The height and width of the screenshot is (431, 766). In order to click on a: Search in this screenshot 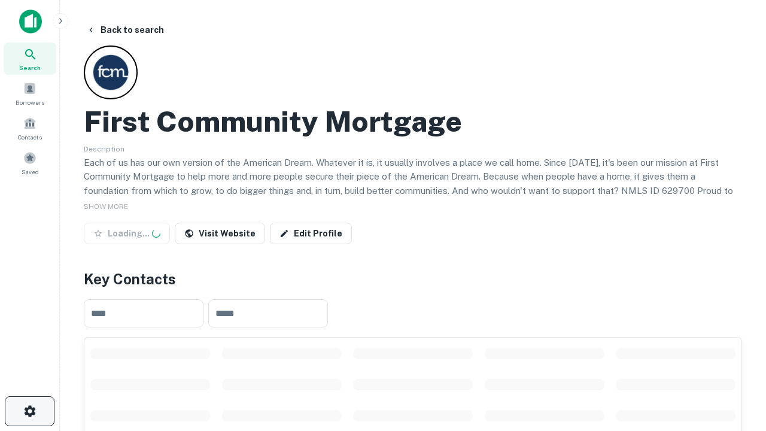, I will do `click(30, 59)`.